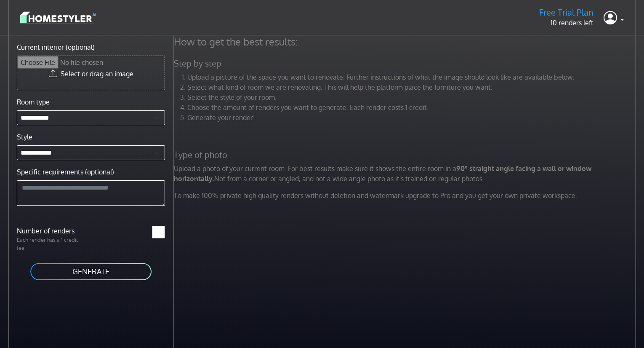 This screenshot has height=348, width=644. I want to click on label: Specific requirements (optional), so click(66, 172).